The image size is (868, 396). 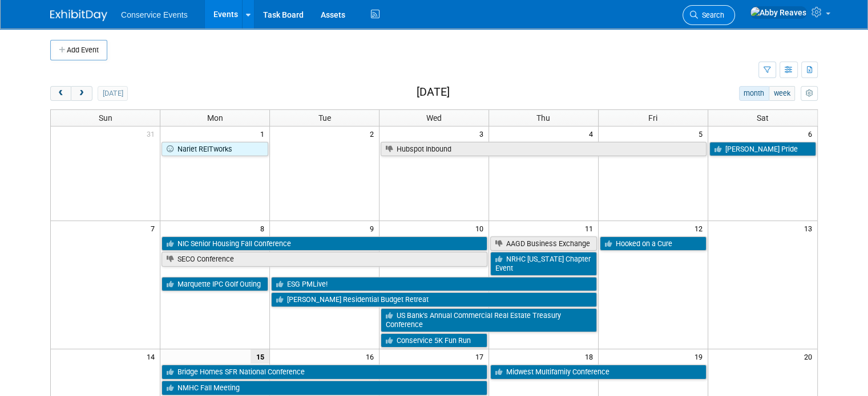 I want to click on a: Marquette IPC Golf Outing, so click(x=214, y=285).